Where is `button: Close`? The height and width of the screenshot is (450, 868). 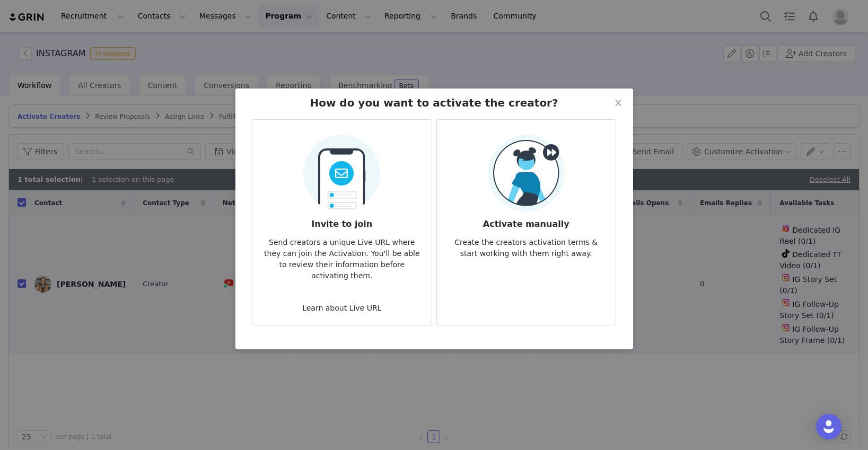 button: Close is located at coordinates (618, 103).